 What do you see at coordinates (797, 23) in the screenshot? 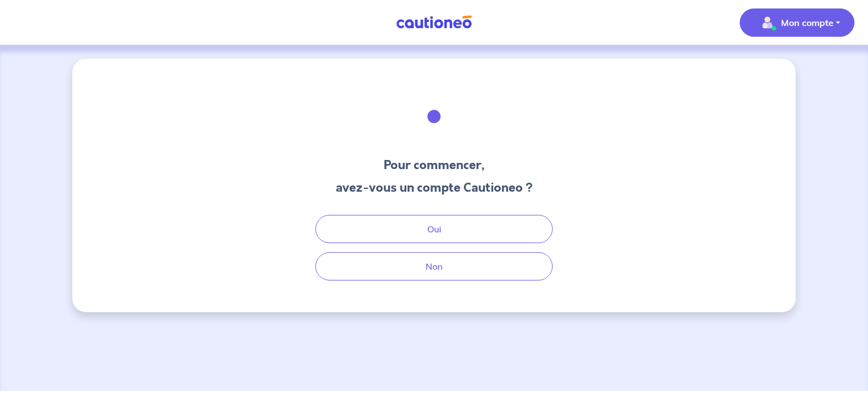
I see `button: illu_account_valid_menu.svgMon compte` at bounding box center [797, 23].